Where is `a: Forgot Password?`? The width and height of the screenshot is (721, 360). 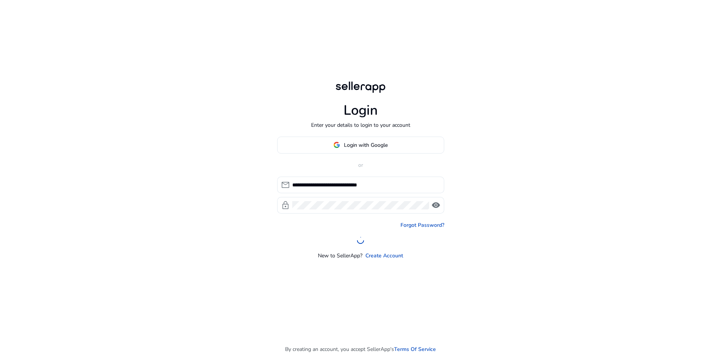 a: Forgot Password? is located at coordinates (423, 225).